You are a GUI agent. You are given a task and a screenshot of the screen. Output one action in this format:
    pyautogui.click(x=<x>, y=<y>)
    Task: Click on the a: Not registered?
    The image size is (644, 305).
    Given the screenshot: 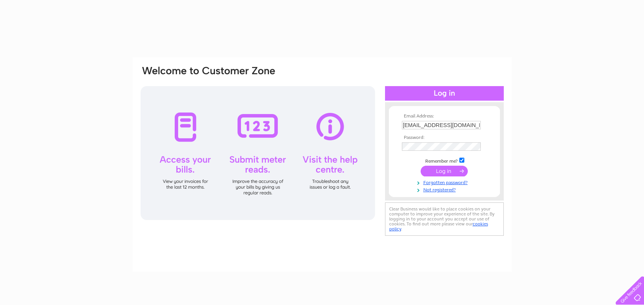 What is the action you would take?
    pyautogui.click(x=445, y=189)
    